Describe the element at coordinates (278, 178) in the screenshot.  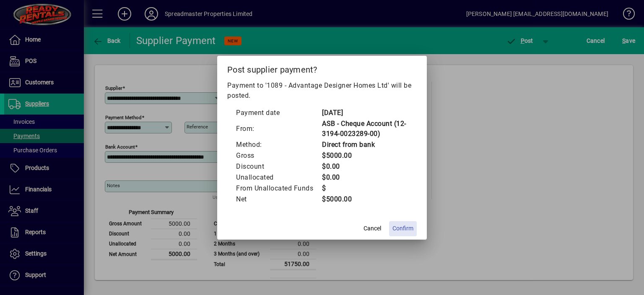
I see `td: Unallocated` at that location.